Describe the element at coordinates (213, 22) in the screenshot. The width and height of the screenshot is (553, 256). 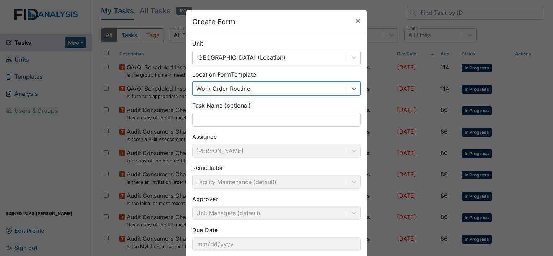
I see `h5: Create Form` at that location.